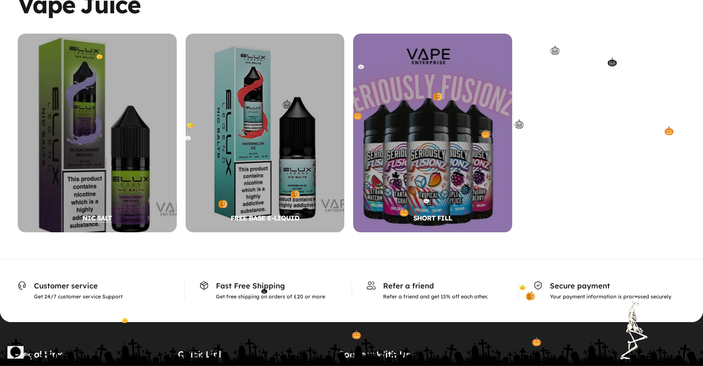  I want to click on p: Get 24/7 customer service Support, so click(78, 296).